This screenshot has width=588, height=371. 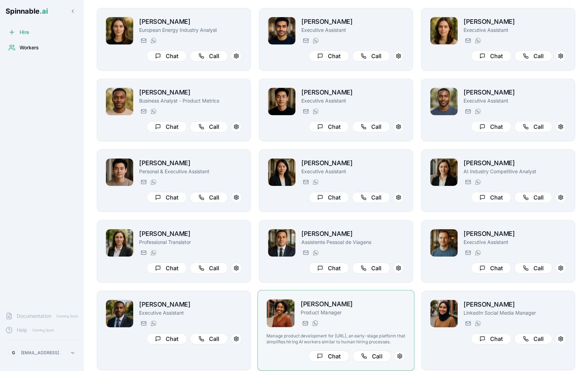 I want to click on button: Send email to toby.moreau@getspinnable.ai, so click(x=306, y=182).